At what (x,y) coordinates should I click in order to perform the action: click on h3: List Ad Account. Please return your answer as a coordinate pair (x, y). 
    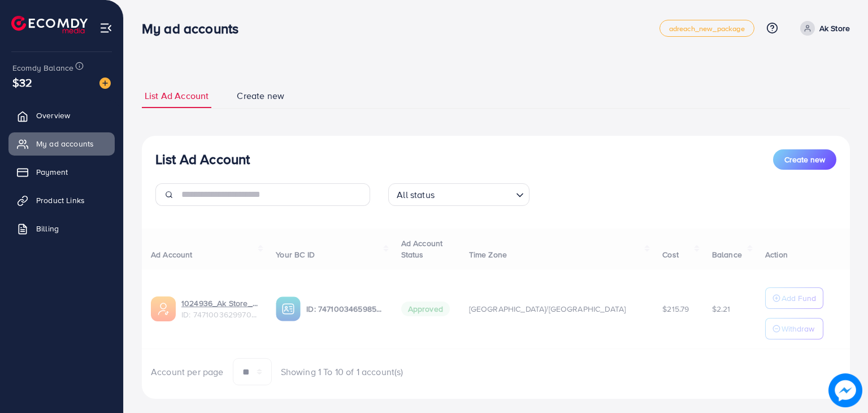
    Looking at the image, I should click on (202, 159).